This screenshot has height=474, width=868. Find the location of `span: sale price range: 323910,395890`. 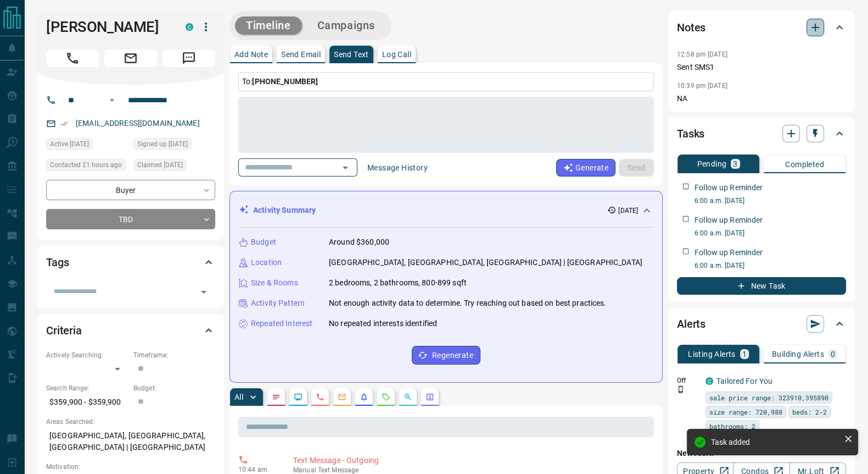

span: sale price range: 323910,395890 is located at coordinates (769, 398).